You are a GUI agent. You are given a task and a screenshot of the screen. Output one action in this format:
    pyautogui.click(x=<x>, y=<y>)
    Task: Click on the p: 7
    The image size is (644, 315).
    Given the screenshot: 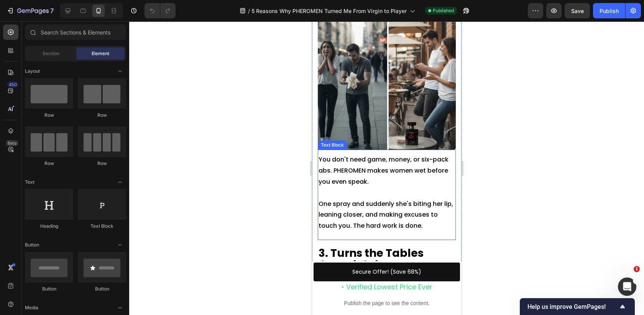 What is the action you would take?
    pyautogui.click(x=52, y=11)
    